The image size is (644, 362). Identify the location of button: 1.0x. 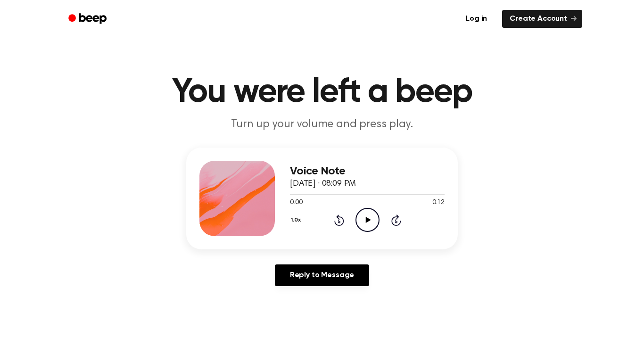
(297, 220).